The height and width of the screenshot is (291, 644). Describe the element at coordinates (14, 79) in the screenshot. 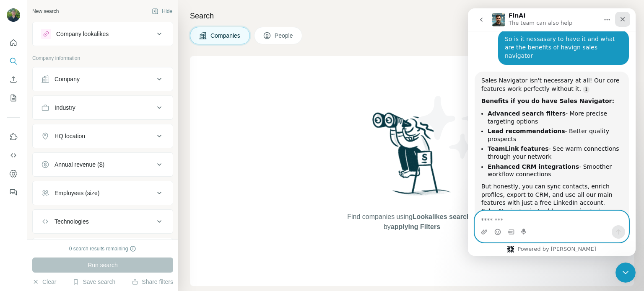

I see `button: Enrich CSV` at that location.